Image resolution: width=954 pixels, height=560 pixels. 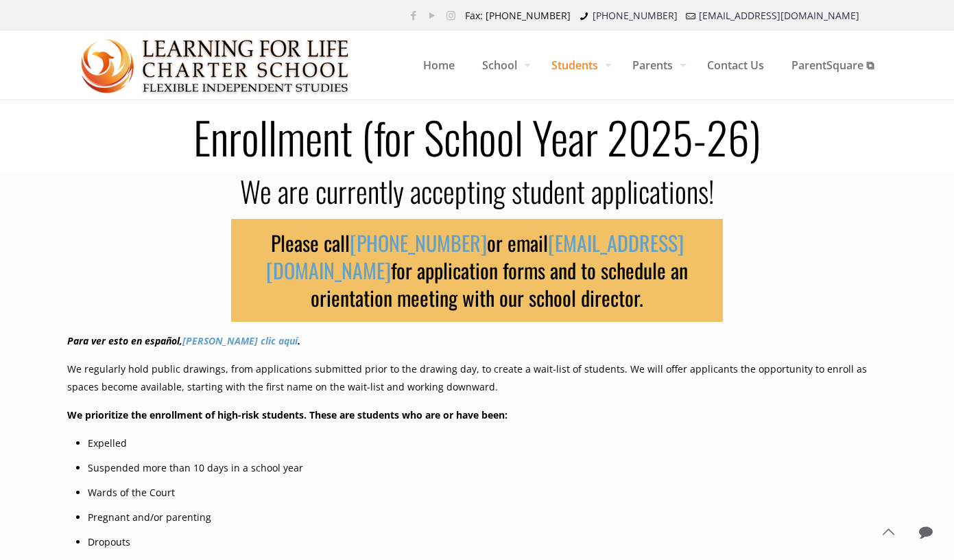 What do you see at coordinates (888, 531) in the screenshot?
I see `a: Back to top icon` at bounding box center [888, 531].